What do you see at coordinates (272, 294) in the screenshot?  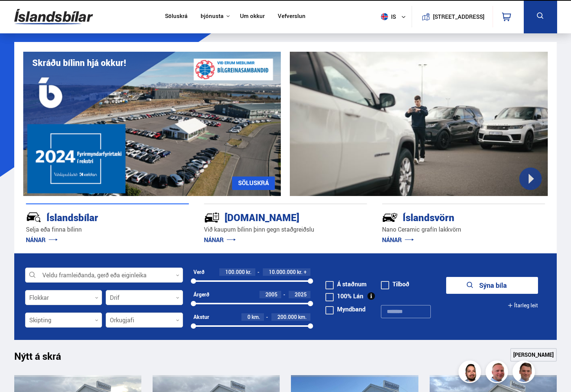 I see `span: 2005` at bounding box center [272, 294].